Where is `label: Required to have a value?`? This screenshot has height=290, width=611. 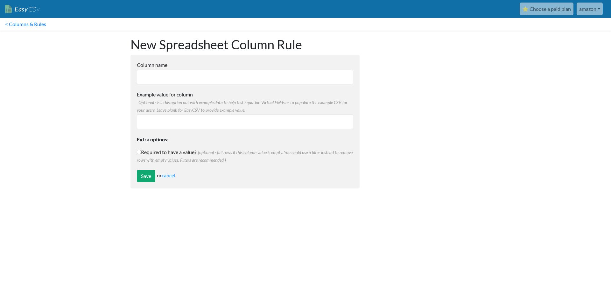 label: Required to have a value? is located at coordinates (245, 156).